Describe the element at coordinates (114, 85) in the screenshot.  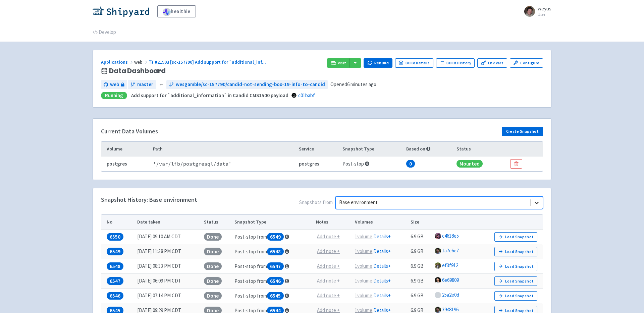
I see `a: web` at that location.